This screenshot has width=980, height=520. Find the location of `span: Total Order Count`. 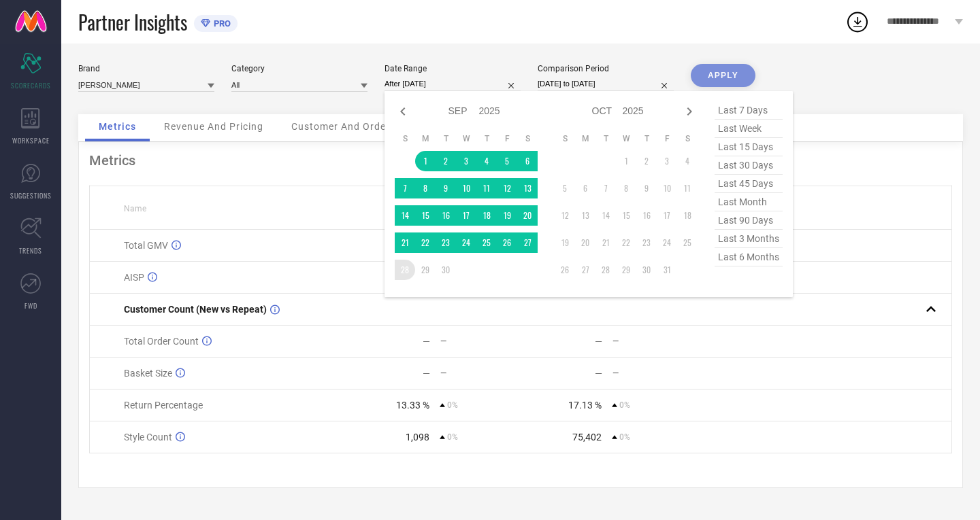

span: Total Order Count is located at coordinates (161, 341).